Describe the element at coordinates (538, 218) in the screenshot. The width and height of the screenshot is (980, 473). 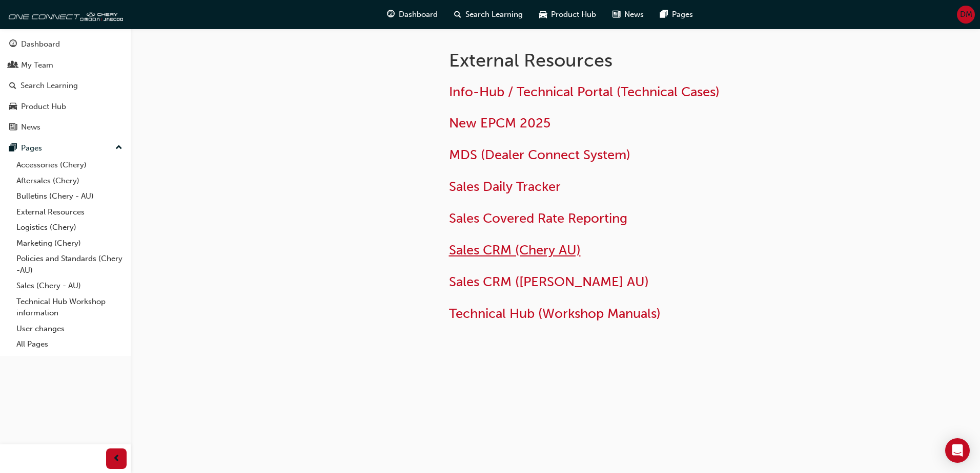
I see `span: Sales Covered Rate Reporting` at that location.